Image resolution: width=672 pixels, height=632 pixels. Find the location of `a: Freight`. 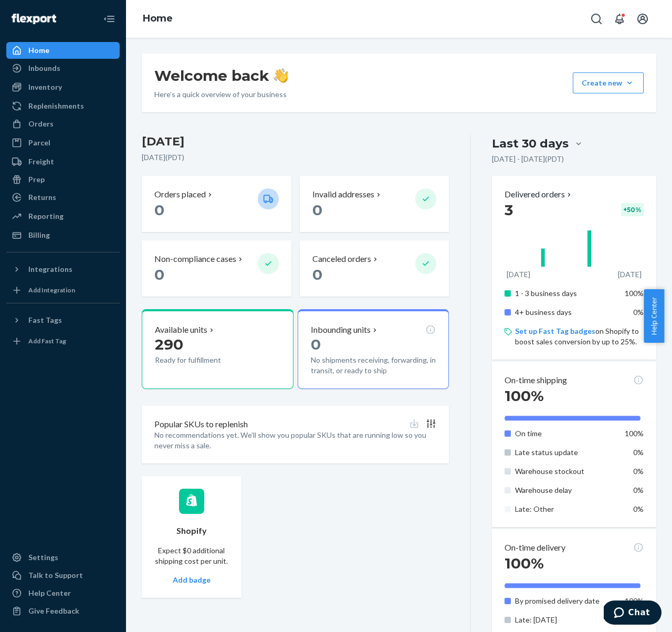

a: Freight is located at coordinates (63, 162).